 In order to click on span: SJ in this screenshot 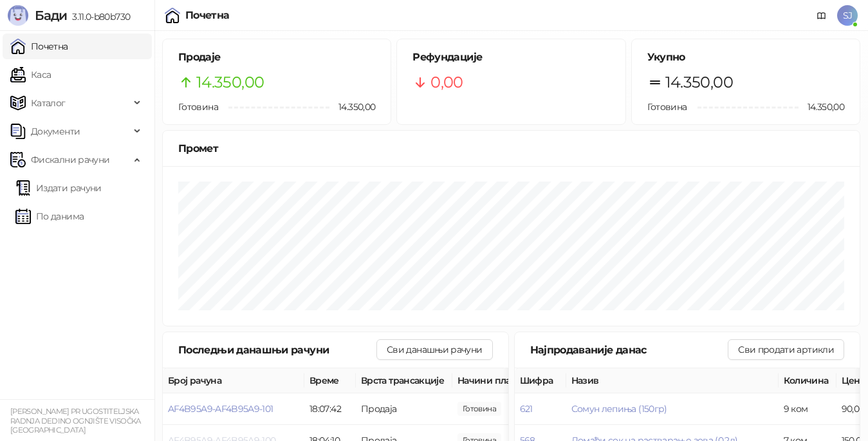, I will do `click(847, 15)`.